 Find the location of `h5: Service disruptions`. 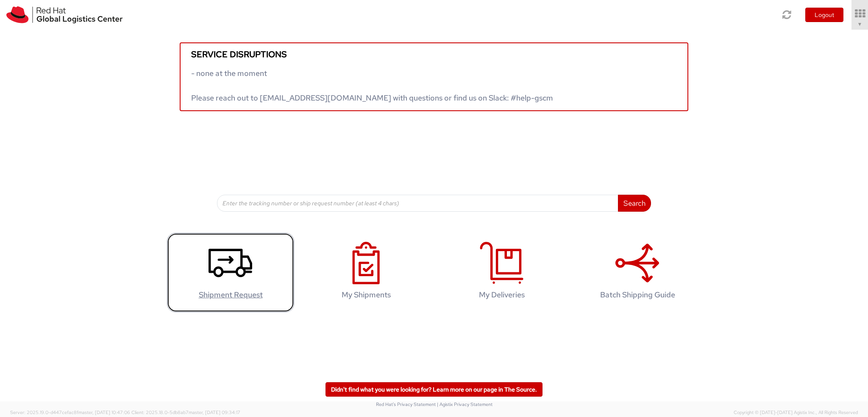

h5: Service disruptions is located at coordinates (434, 55).